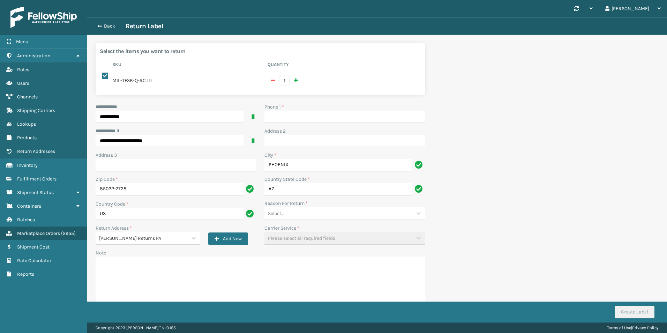 The width and height of the screenshot is (667, 333). Describe the element at coordinates (26, 219) in the screenshot. I see `span: Batches` at that location.